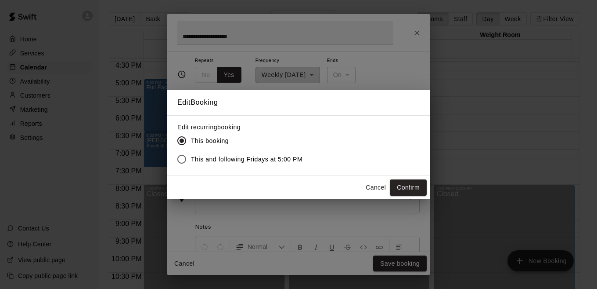  I want to click on span: This booking, so click(210, 141).